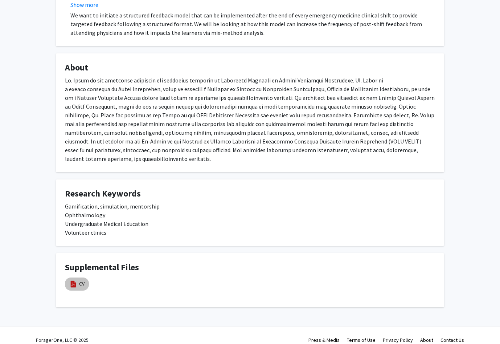  What do you see at coordinates (452, 340) in the screenshot?
I see `a: Contact Us` at bounding box center [452, 340].